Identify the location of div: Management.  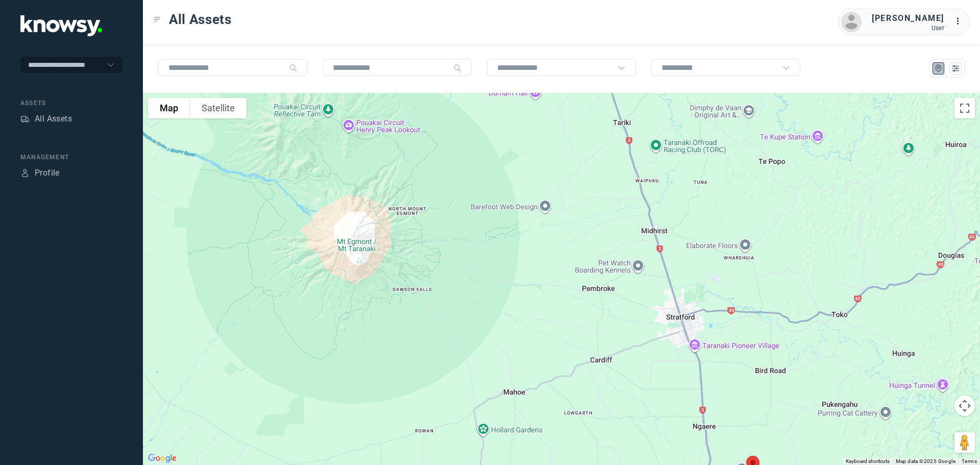
(72, 157).